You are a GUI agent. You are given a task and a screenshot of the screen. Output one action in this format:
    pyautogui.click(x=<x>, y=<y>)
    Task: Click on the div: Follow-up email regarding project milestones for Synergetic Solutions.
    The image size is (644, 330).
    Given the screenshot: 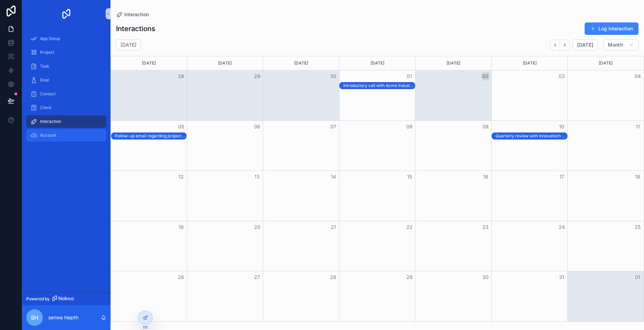 What is the action you would take?
    pyautogui.click(x=151, y=136)
    